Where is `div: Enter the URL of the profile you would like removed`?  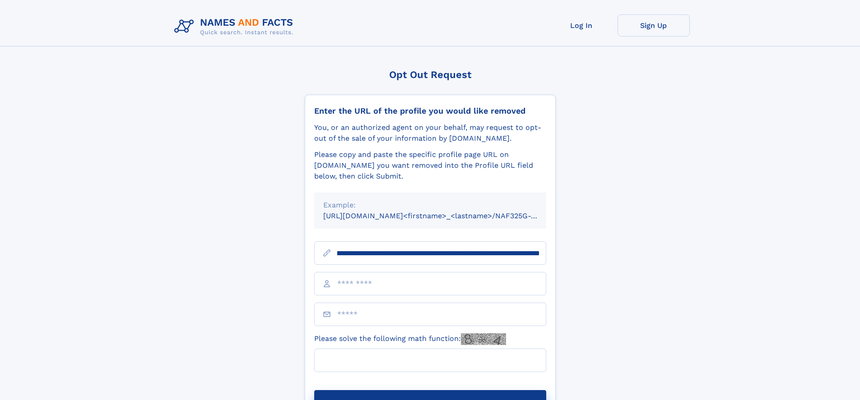
div: Enter the URL of the profile you would like removed is located at coordinates (430, 111).